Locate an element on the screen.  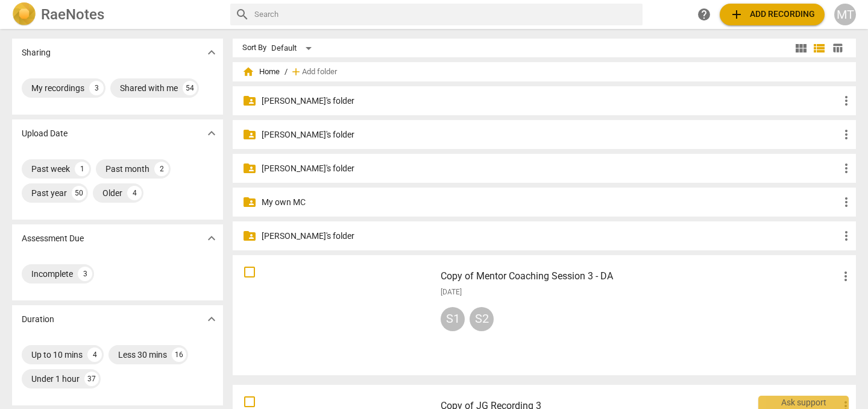
div: Ask support is located at coordinates (804, 402).